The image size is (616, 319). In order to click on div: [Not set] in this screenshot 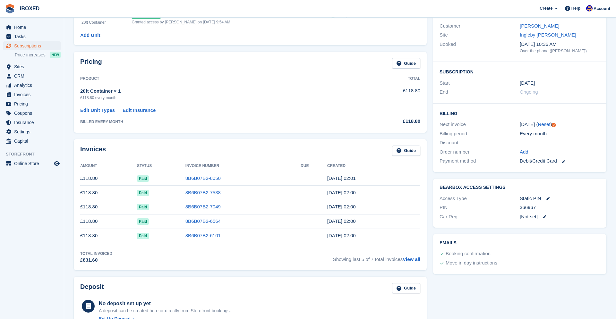, I will do `click(560, 217)`.